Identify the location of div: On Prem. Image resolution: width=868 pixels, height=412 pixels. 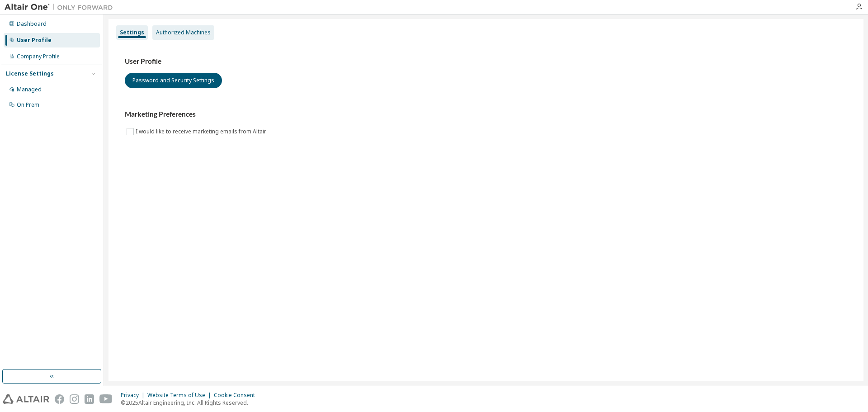
(28, 105).